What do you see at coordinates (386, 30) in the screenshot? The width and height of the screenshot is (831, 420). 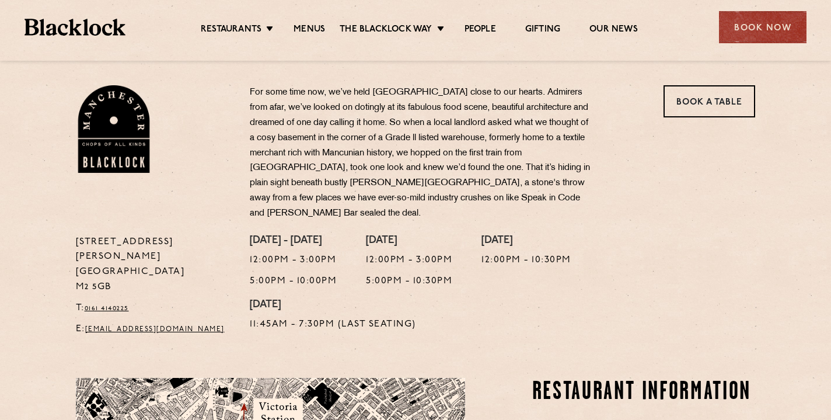 I see `a: The Blacklock Way` at bounding box center [386, 30].